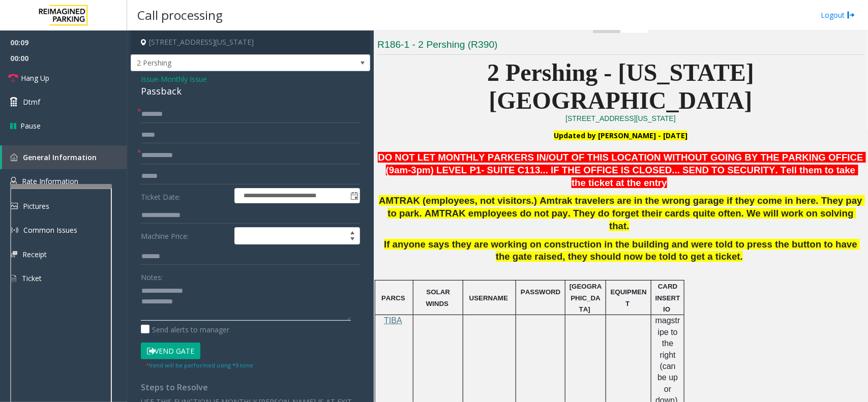 The width and height of the screenshot is (868, 402). What do you see at coordinates (32, 102) in the screenshot?
I see `span: Dtmf` at bounding box center [32, 102].